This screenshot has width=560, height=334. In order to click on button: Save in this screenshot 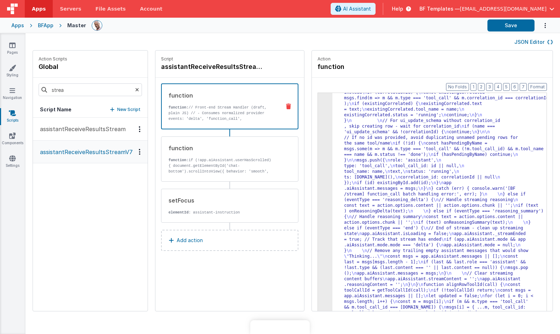, I will do `click(510, 25)`.